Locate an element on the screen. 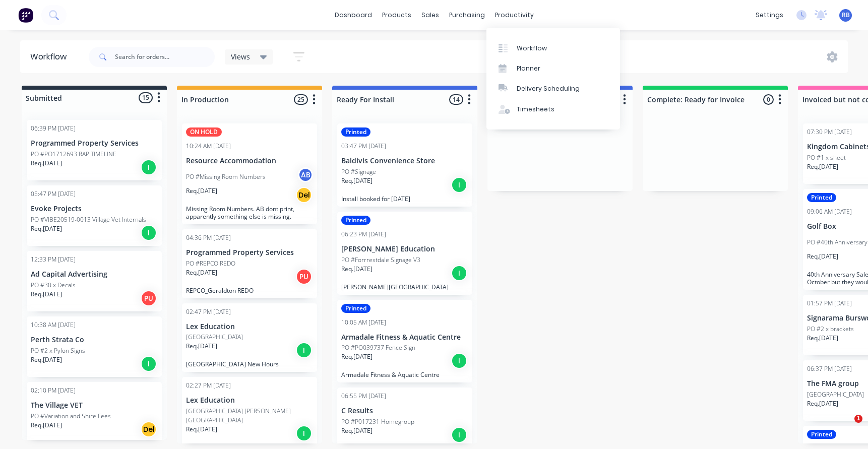 The height and width of the screenshot is (449, 868). span: RB is located at coordinates (846, 15).